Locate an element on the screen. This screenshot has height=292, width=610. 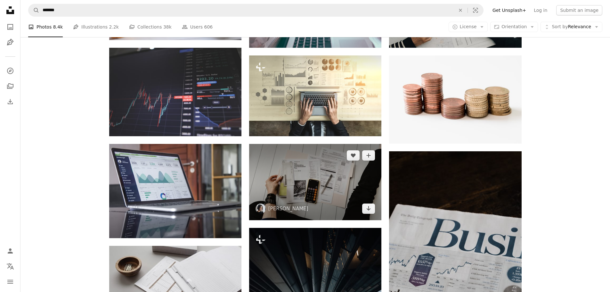
a: Log in is located at coordinates (541, 10).